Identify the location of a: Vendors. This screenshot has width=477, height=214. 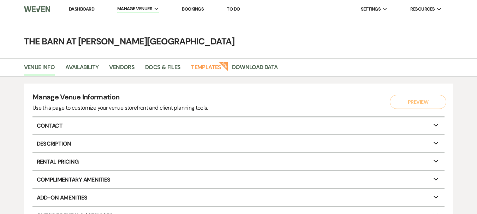
(122, 70).